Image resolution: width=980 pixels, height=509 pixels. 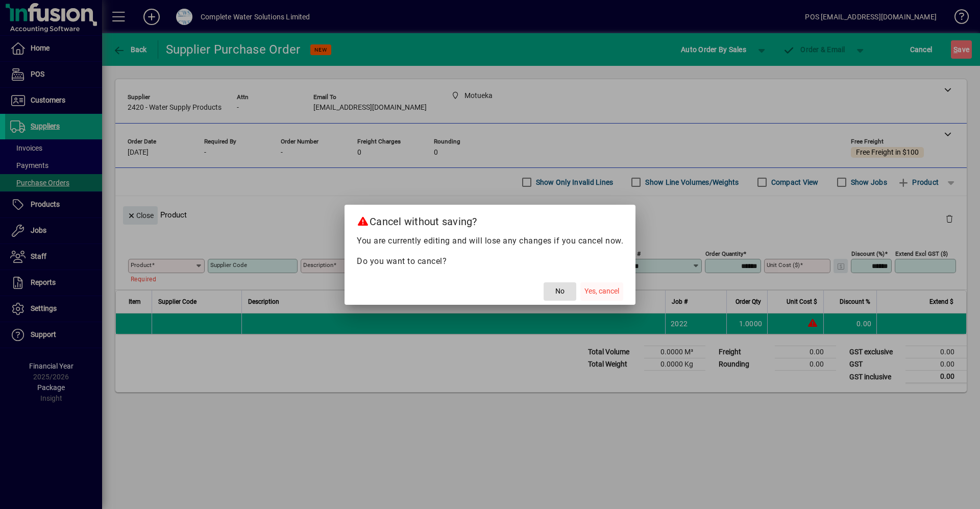 What do you see at coordinates (490, 220) in the screenshot?
I see `h2: Cancel without saving?` at bounding box center [490, 220].